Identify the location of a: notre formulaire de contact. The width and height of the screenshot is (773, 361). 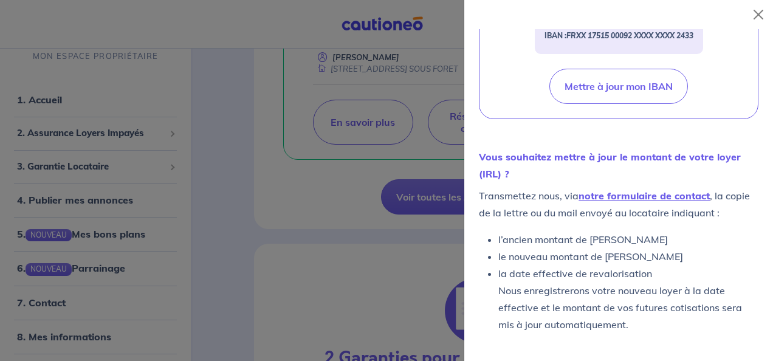
(644, 196).